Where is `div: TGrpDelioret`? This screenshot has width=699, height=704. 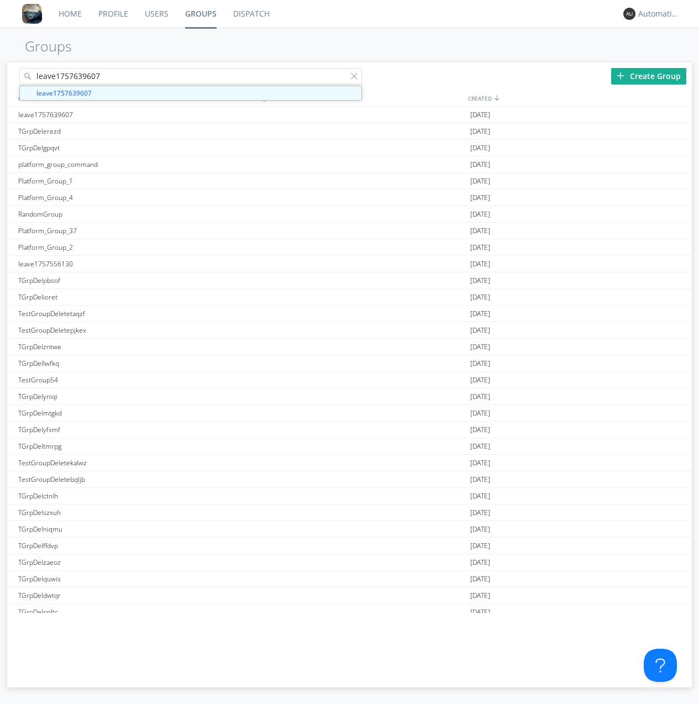
div: TGrpDelioret is located at coordinates (128, 297).